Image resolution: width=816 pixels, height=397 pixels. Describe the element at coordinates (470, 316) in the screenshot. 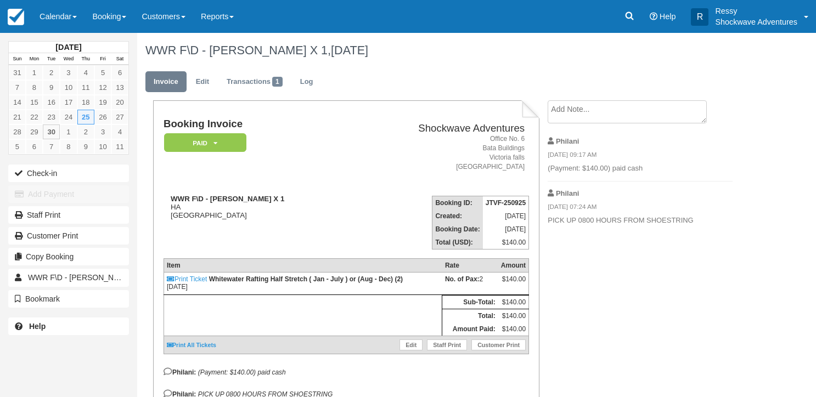

I see `th: Total:` at that location.